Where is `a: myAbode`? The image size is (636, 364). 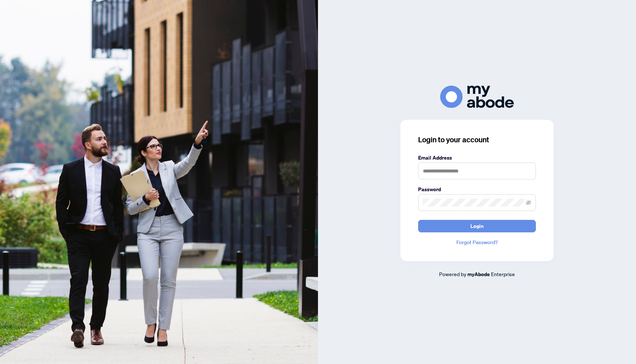 a: myAbode is located at coordinates (478, 274).